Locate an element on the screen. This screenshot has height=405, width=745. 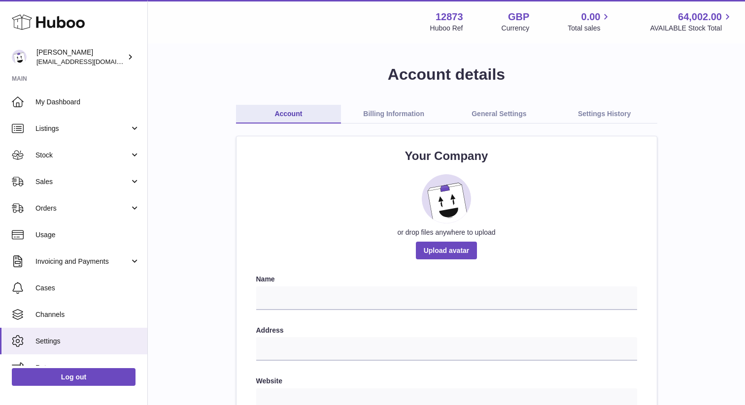
span: Total sales is located at coordinates (589, 28).